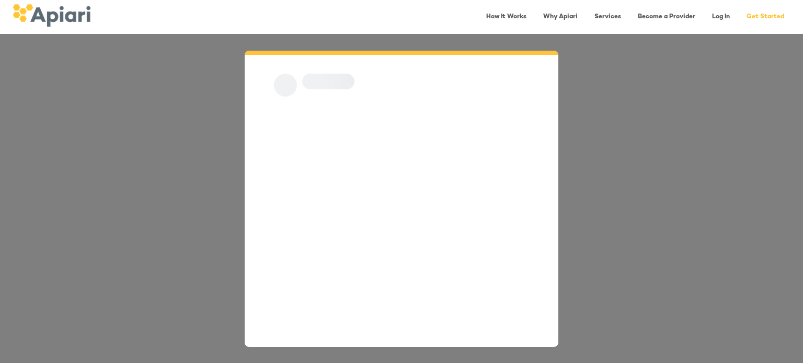 The image size is (803, 363). I want to click on a: Get Started, so click(766, 17).